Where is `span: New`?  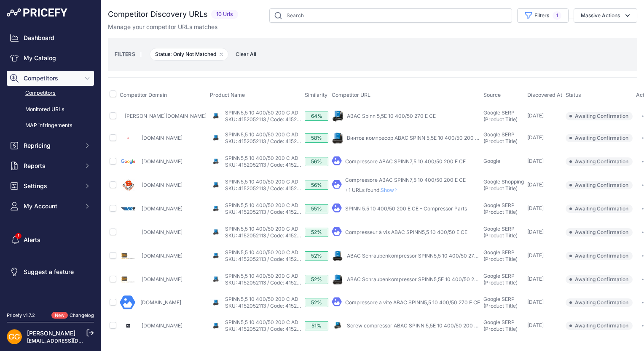 span: New is located at coordinates (59, 315).